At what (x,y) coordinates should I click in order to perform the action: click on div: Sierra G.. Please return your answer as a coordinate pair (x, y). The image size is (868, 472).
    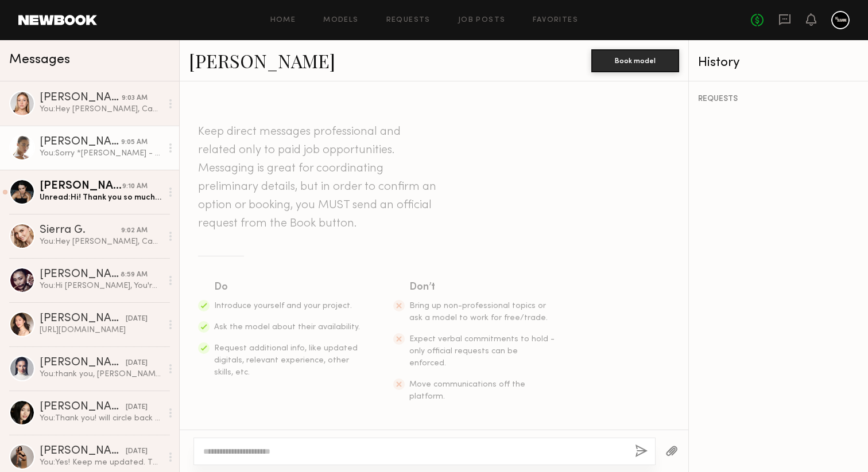
    Looking at the image, I should click on (80, 231).